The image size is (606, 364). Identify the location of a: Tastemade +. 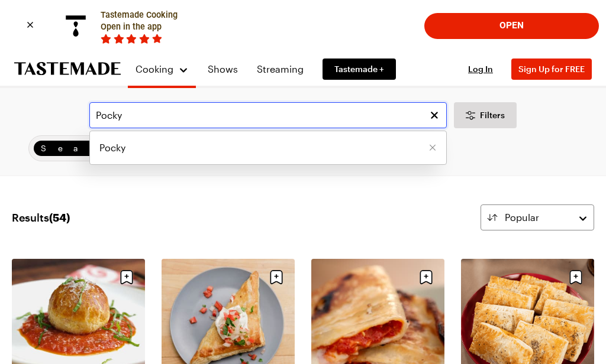
(359, 69).